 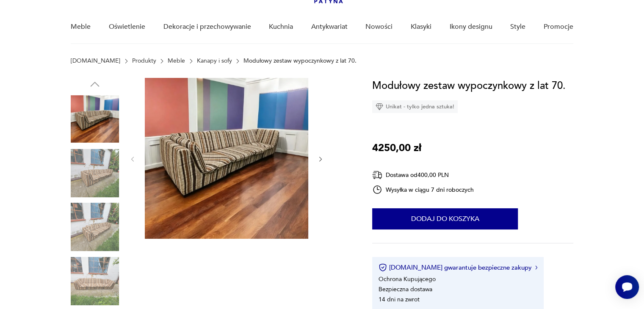 I want to click on a: Produkty, so click(x=144, y=61).